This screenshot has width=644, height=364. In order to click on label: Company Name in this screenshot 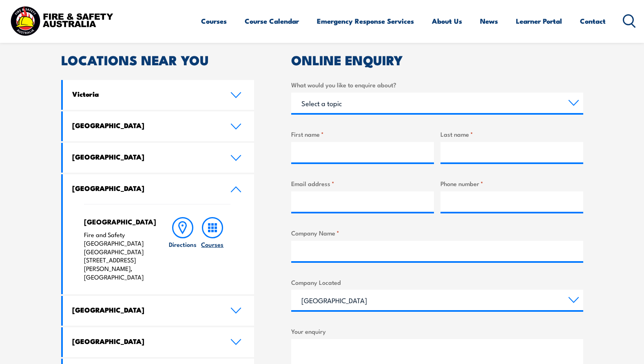, I will do `click(437, 232)`.